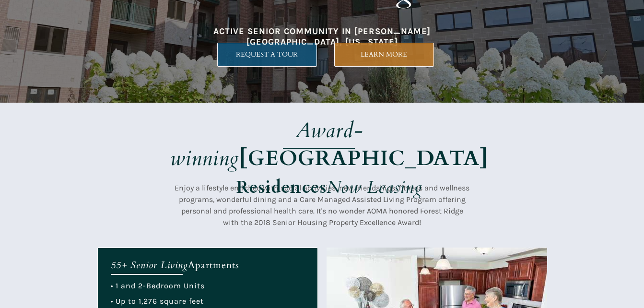 The height and width of the screenshot is (308, 644). I want to click on em: Award-winning, so click(267, 144).